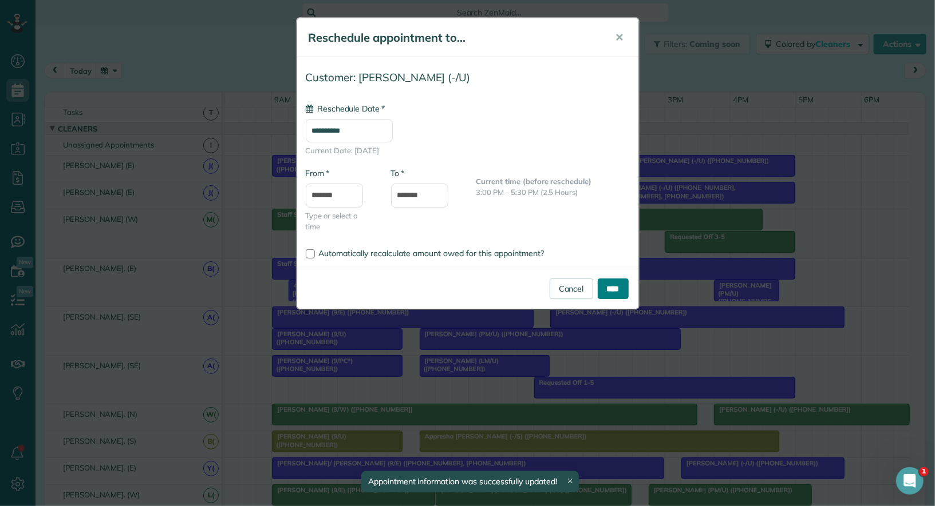 The image size is (935, 506). What do you see at coordinates (397, 173) in the screenshot?
I see `label: To` at bounding box center [397, 173].